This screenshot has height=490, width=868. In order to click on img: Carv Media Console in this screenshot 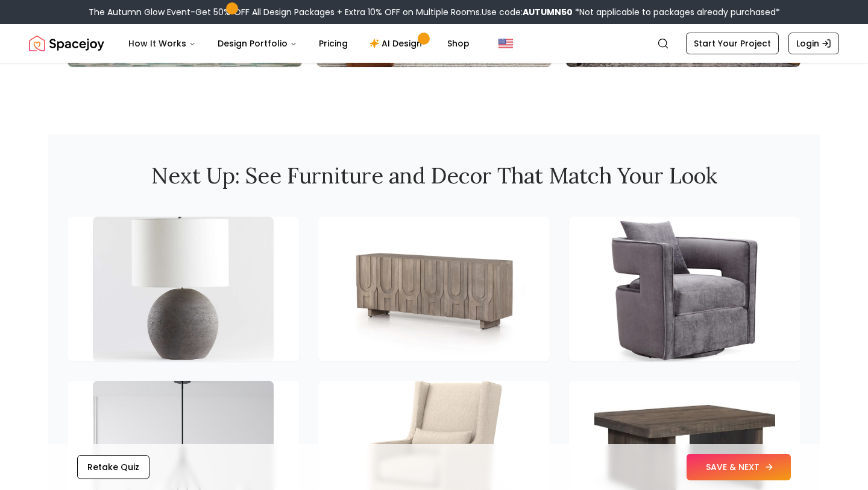, I will do `click(434, 289)`.